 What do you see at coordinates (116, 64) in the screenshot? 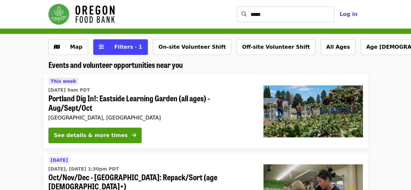
I see `span: Events and volunteer opportunities near you` at bounding box center [116, 64].